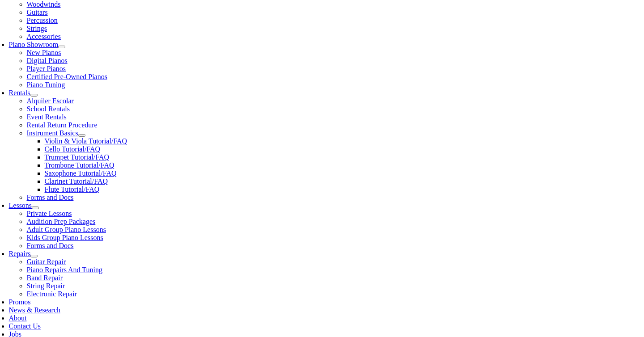 Image resolution: width=644 pixels, height=337 pixels. I want to click on a: Electronic Repair, so click(52, 294).